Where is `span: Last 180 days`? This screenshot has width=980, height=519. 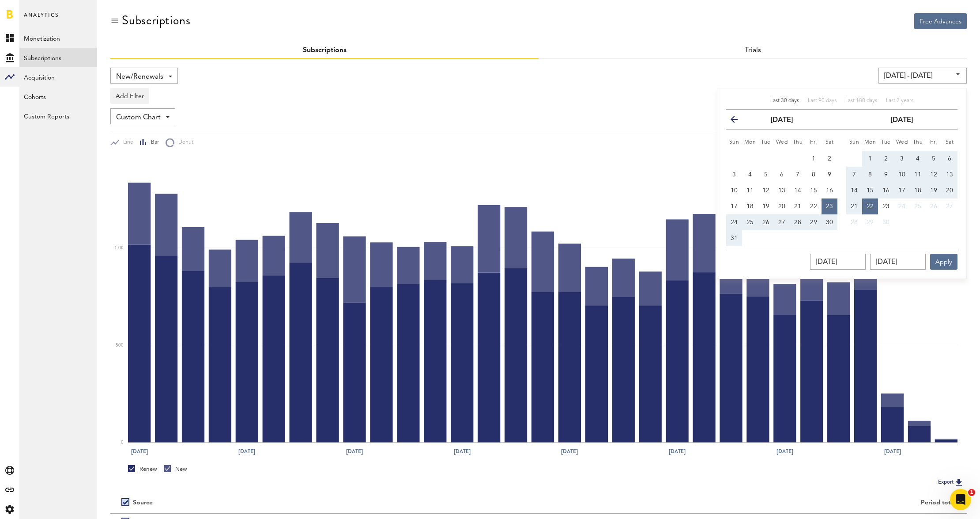
span: Last 180 days is located at coordinates (861, 101).